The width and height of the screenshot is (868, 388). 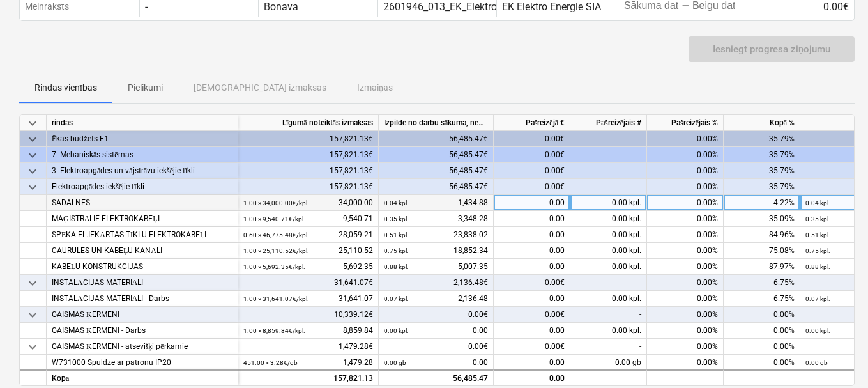 What do you see at coordinates (308, 346) in the screenshot?
I see `div: 1,479.28€` at bounding box center [308, 346].